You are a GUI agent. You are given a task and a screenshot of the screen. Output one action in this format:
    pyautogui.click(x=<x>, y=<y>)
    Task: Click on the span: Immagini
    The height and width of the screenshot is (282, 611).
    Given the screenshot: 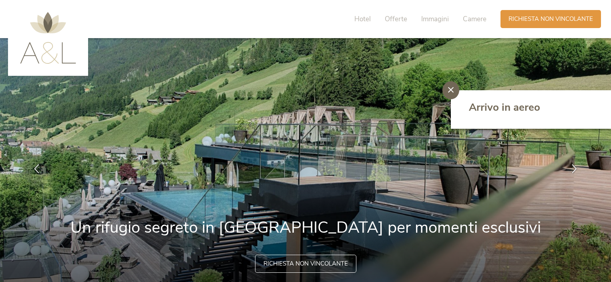 What is the action you would take?
    pyautogui.click(x=435, y=19)
    